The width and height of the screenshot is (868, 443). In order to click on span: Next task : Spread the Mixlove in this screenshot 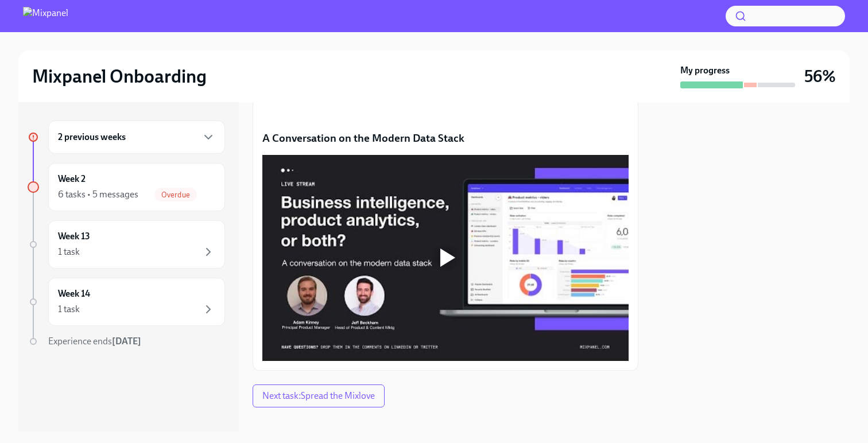, I will do `click(319, 396)`.